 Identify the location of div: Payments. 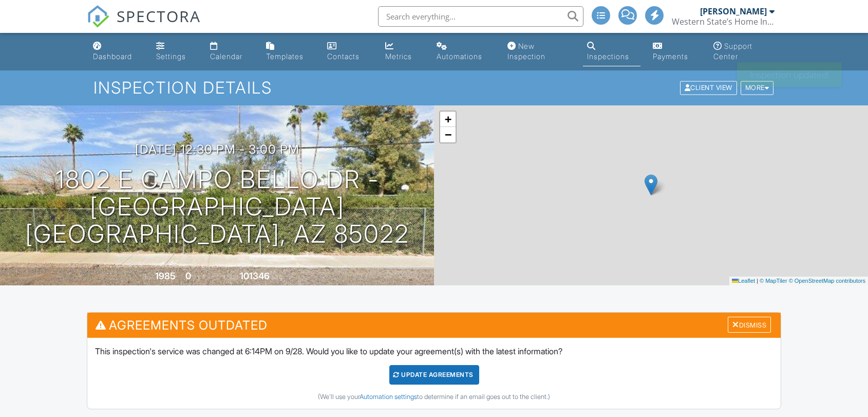
(670, 56).